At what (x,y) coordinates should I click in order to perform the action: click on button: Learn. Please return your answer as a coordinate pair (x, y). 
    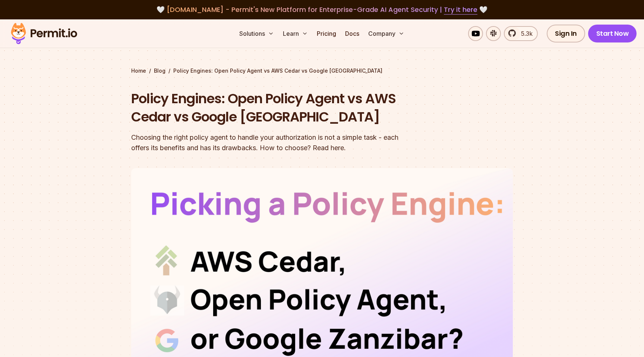
    Looking at the image, I should click on (295, 33).